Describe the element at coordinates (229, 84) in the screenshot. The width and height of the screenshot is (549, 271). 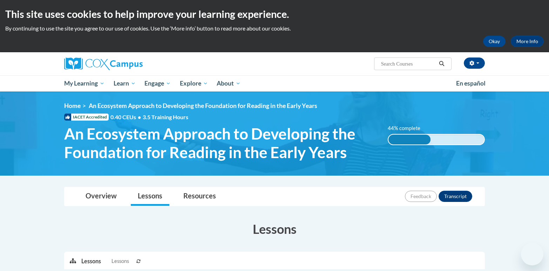
I see `a: About` at that location.